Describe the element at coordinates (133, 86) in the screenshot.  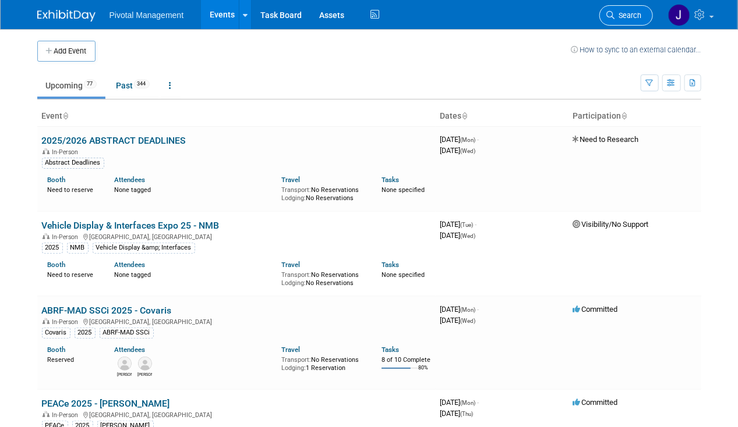
I see `a: Past344` at that location.